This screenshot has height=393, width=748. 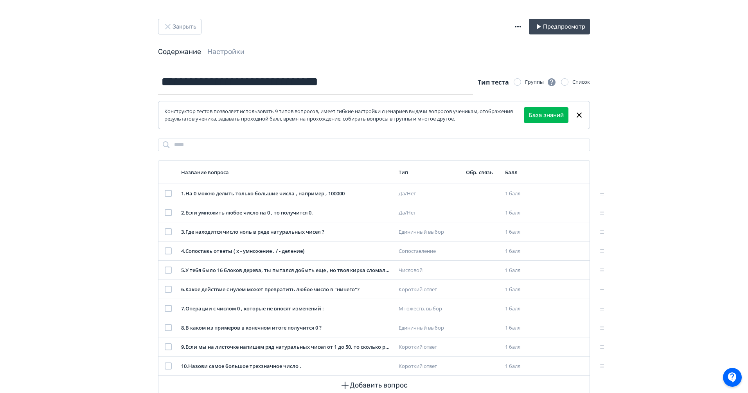 I want to click on div: Балл, so click(x=519, y=172).